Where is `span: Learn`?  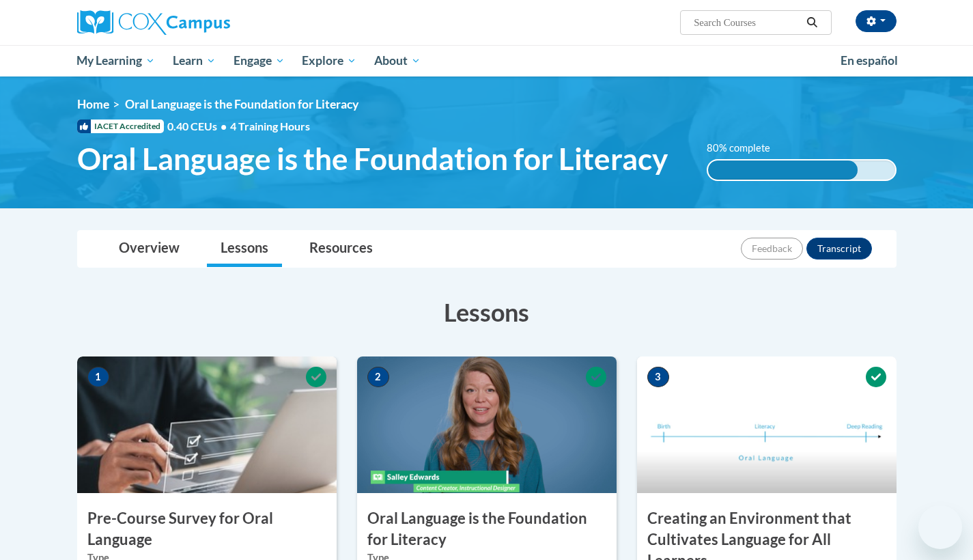
span: Learn is located at coordinates (194, 61).